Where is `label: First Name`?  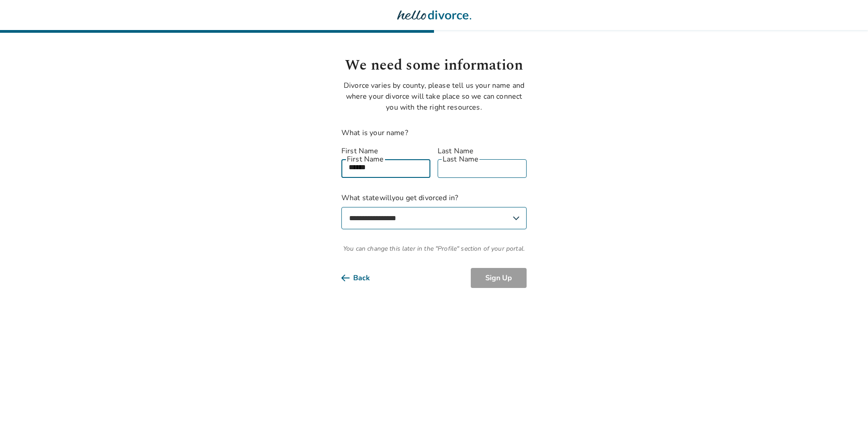
label: First Name is located at coordinates (386, 151).